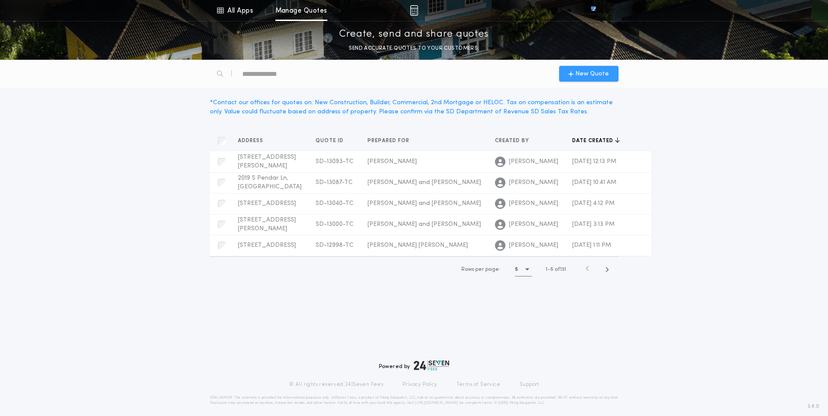  I want to click on span: Prepared for, so click(389, 141).